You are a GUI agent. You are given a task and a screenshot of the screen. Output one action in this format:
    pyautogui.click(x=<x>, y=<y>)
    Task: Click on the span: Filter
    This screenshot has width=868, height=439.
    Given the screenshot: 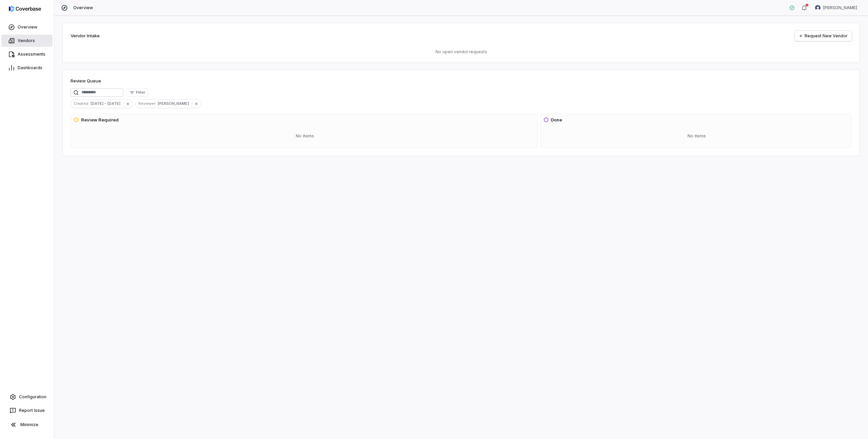 What is the action you would take?
    pyautogui.click(x=141, y=92)
    